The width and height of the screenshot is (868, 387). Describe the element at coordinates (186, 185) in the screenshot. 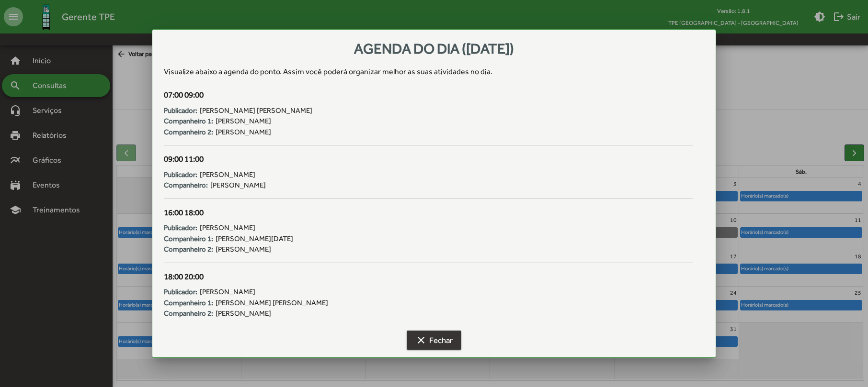

I see `strong: Companheiro:` at that location.